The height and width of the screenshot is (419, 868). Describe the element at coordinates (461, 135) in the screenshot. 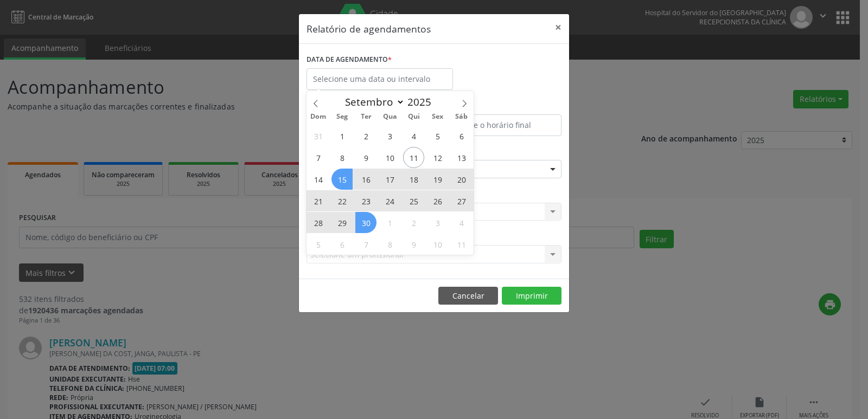

I see `span: Setembro 6, 2025` at that location.